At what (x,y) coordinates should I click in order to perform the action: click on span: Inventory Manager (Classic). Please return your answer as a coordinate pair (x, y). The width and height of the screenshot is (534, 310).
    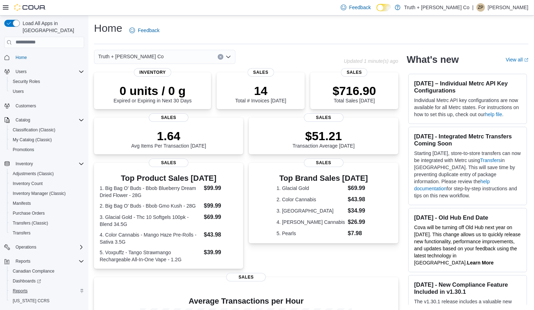
    Looking at the image, I should click on (39, 194).